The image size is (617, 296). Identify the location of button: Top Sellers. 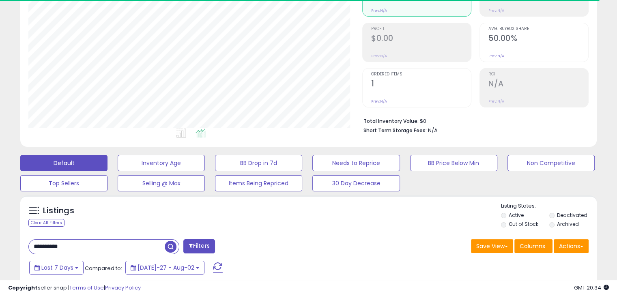
(64, 183).